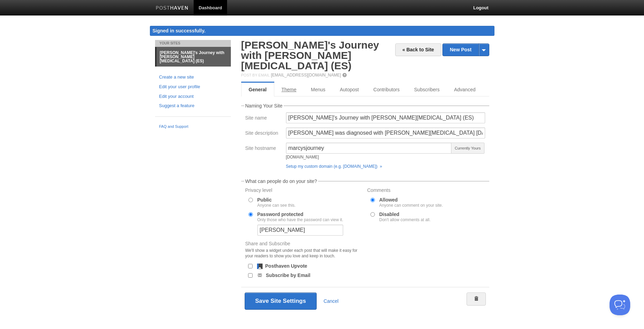  What do you see at coordinates (418, 50) in the screenshot?
I see `a: « Back to Site` at bounding box center [418, 50].